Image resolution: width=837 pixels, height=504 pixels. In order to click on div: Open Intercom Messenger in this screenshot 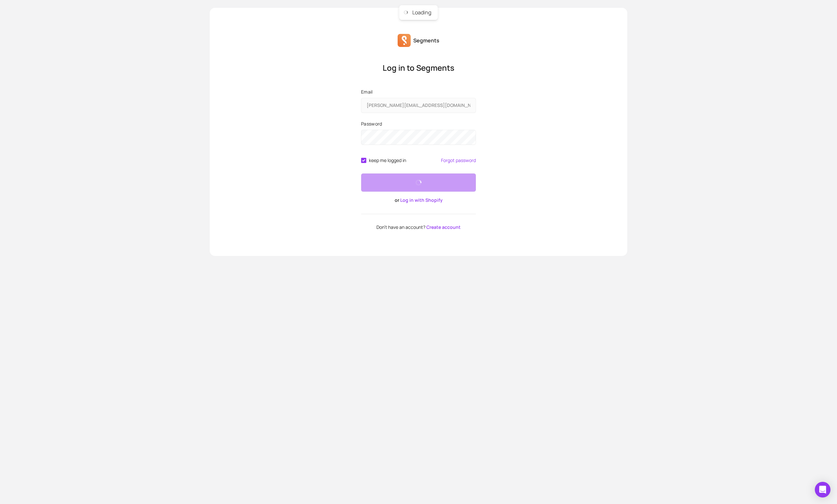, I will do `click(823, 490)`.